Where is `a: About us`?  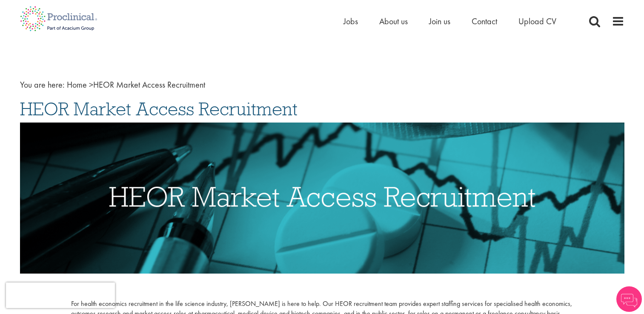 a: About us is located at coordinates (394, 21).